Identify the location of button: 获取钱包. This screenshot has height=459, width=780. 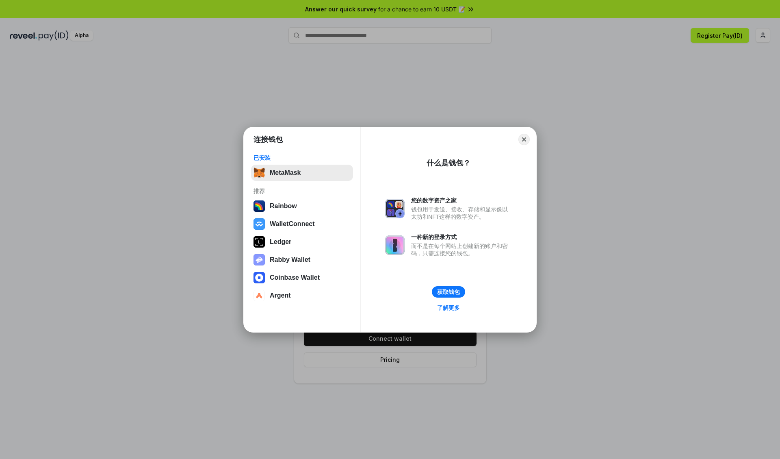
(449, 292).